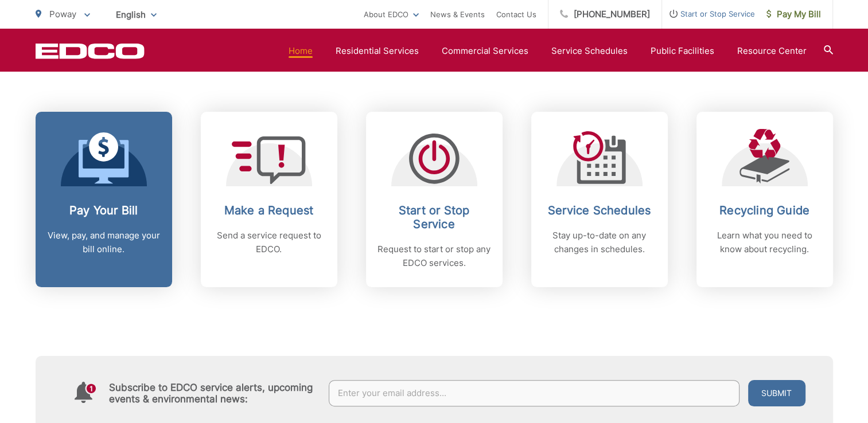 The height and width of the screenshot is (423, 868). Describe the element at coordinates (213, 393) in the screenshot. I see `h4: Subscribe to EDCO service alerts, upcoming events & environmental news:` at that location.